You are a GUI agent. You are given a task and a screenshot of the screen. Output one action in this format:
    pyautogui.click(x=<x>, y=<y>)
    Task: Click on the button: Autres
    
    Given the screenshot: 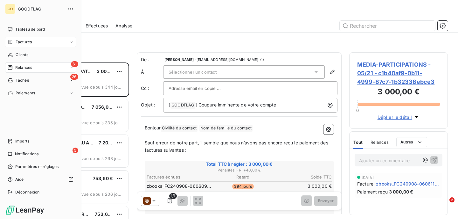 What is the action you would take?
    pyautogui.click(x=412, y=142)
    